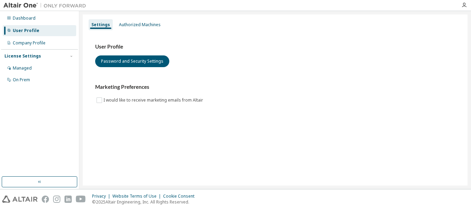  Describe the element at coordinates (181, 196) in the screenshot. I see `div: Cookie Consent` at that location.